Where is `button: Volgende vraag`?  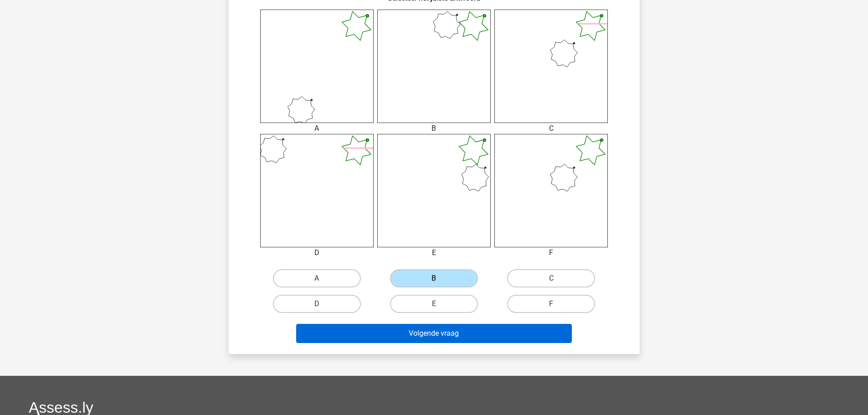 button: Volgende vraag is located at coordinates (434, 333).